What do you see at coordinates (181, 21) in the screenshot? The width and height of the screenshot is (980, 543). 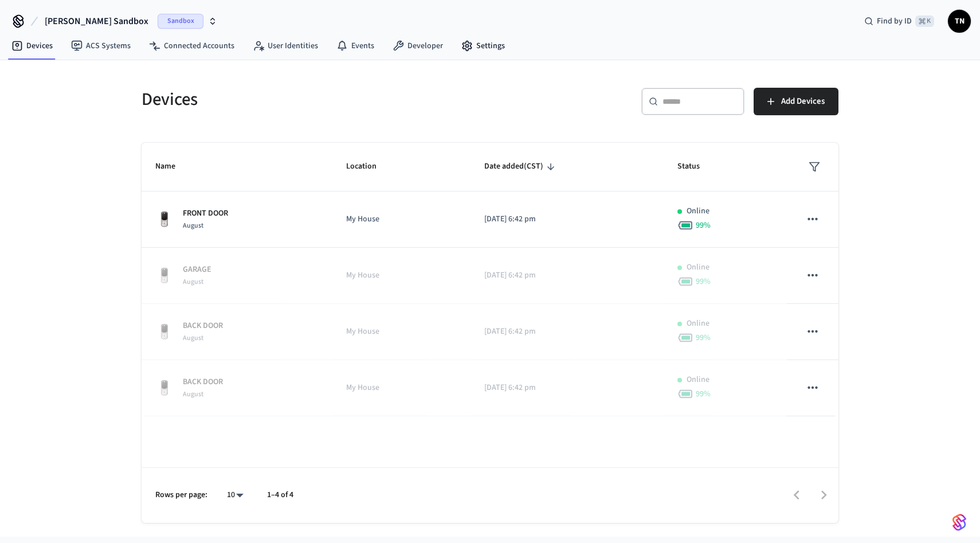 I see `span: Sandbox` at bounding box center [181, 21].